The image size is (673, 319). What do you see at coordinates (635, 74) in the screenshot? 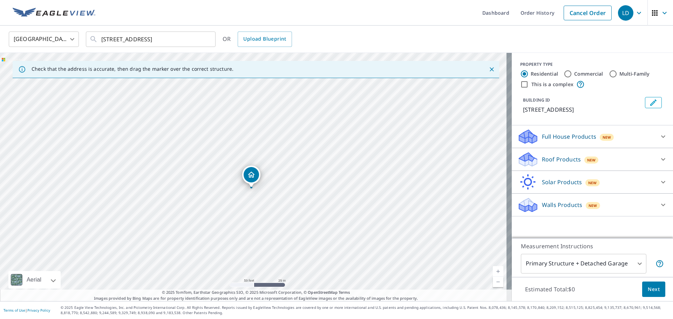
I see `label: Multi-Family` at bounding box center [635, 74].